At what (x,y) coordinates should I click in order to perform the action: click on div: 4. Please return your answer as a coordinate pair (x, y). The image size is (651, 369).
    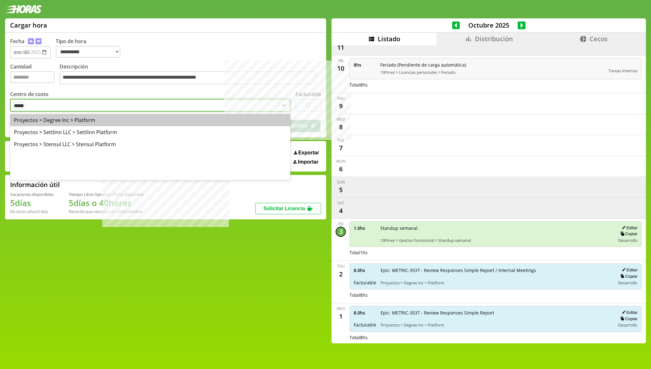
    Looking at the image, I should click on (341, 211).